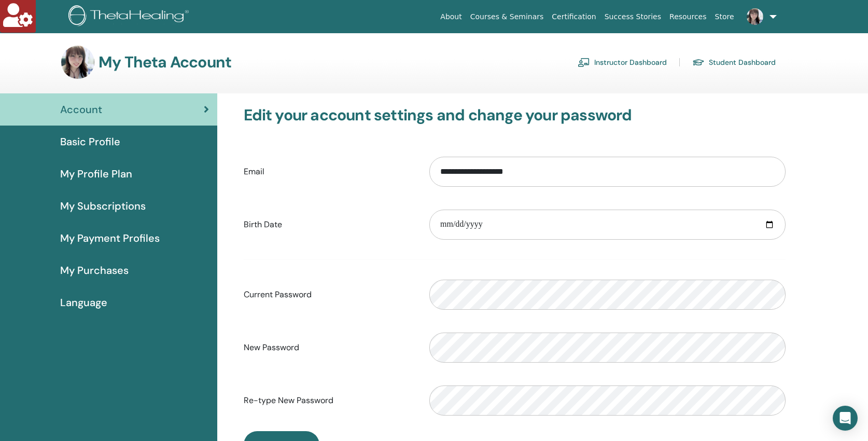 The height and width of the screenshot is (441, 868). Describe the element at coordinates (329, 400) in the screenshot. I see `label: Re-type New Password` at that location.